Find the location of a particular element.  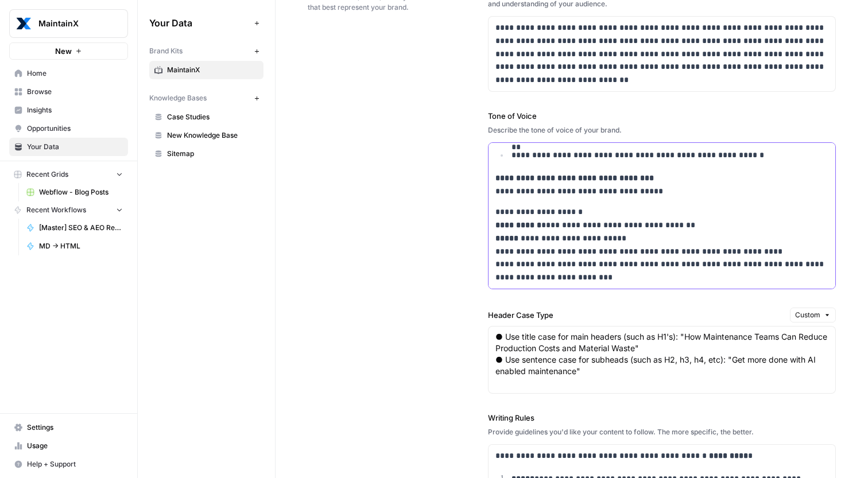

button: Recent Grids is located at coordinates (68, 174).